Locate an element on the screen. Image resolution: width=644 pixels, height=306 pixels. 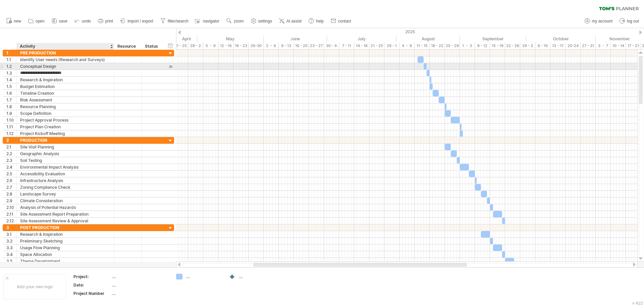
div: 2 is located at coordinates (11, 140).